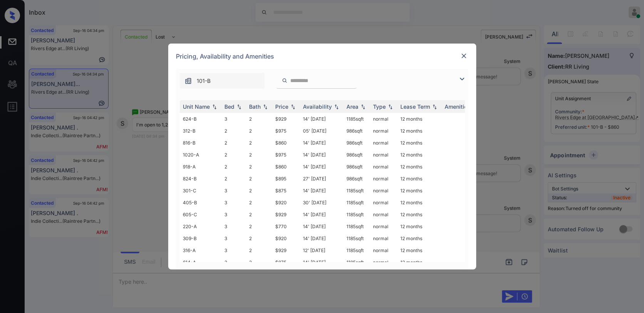  What do you see at coordinates (200, 119) in the screenshot?
I see `td: 624-B` at bounding box center [200, 119].